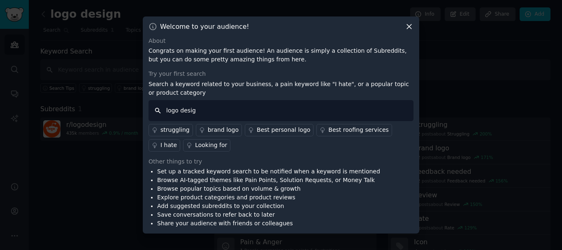 The width and height of the screenshot is (562, 250). Describe the element at coordinates (207, 145) in the screenshot. I see `a: Looking for` at that location.